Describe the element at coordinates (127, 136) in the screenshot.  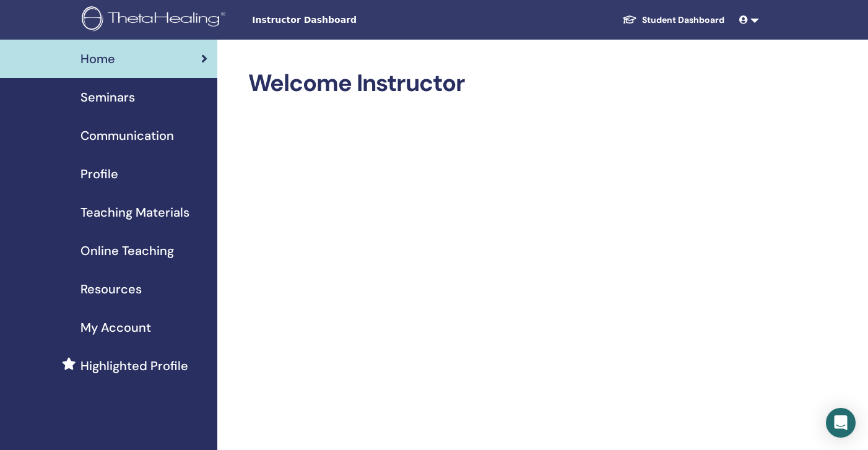
I see `span: Communication` at that location.